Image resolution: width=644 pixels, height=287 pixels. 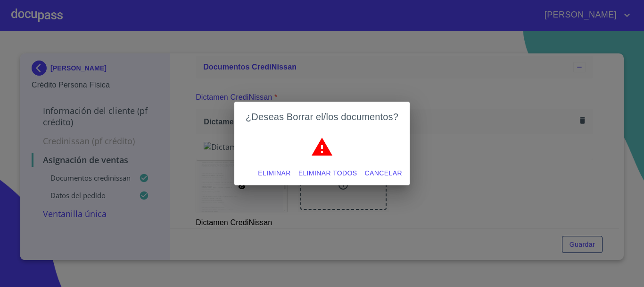 What do you see at coordinates (322, 117) in the screenshot?
I see `h2: ¿Deseas Borrar el/los documentos?` at bounding box center [322, 117].